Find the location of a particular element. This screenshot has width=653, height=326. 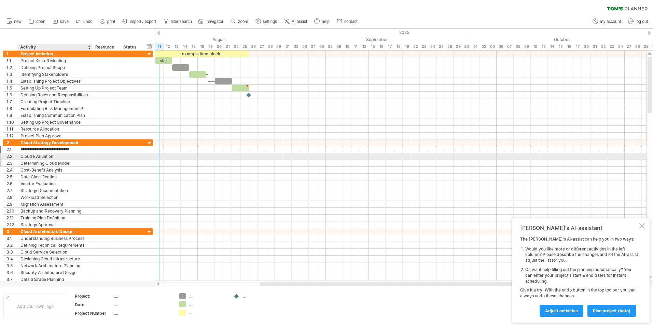

div: Wednesday, 24 September 2025 is located at coordinates (432, 46).